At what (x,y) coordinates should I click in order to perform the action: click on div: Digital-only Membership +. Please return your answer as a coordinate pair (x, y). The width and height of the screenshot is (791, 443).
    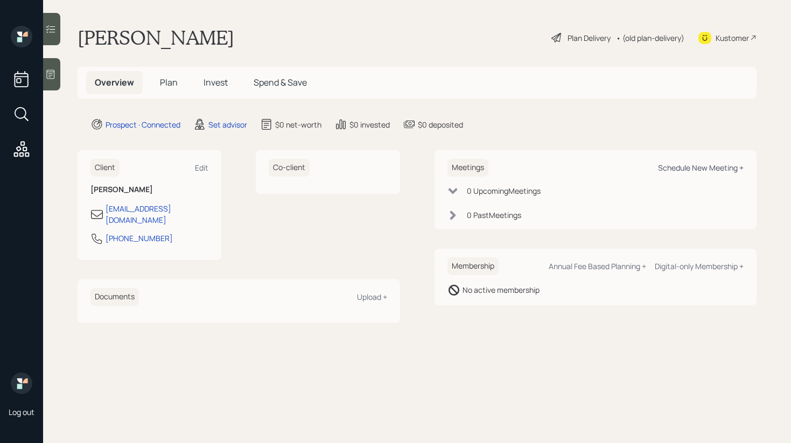
    Looking at the image, I should click on (699, 266).